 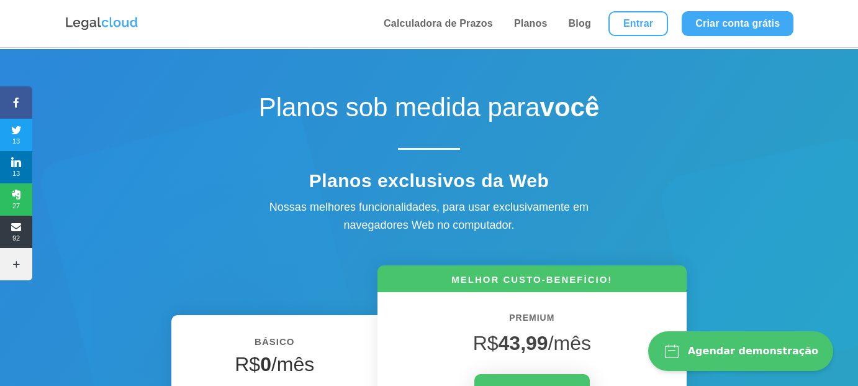 I want to click on strong: você, so click(x=570, y=107).